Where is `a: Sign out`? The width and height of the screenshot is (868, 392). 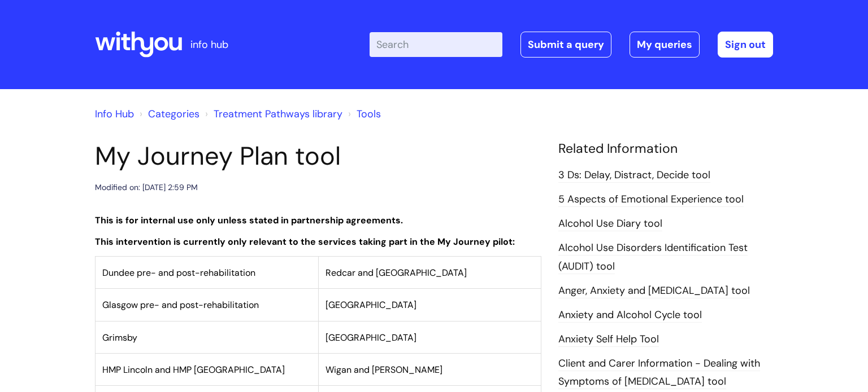 a: Sign out is located at coordinates (745, 45).